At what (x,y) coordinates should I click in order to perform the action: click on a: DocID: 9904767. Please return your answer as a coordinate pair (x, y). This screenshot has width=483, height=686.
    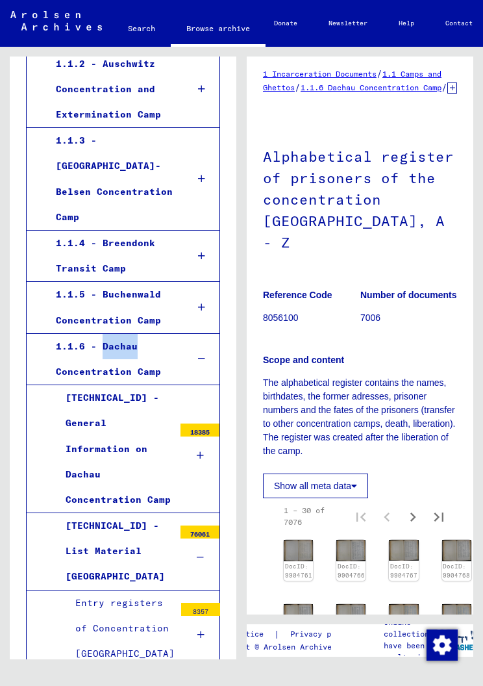
    Looking at the image, I should click on (404, 570).